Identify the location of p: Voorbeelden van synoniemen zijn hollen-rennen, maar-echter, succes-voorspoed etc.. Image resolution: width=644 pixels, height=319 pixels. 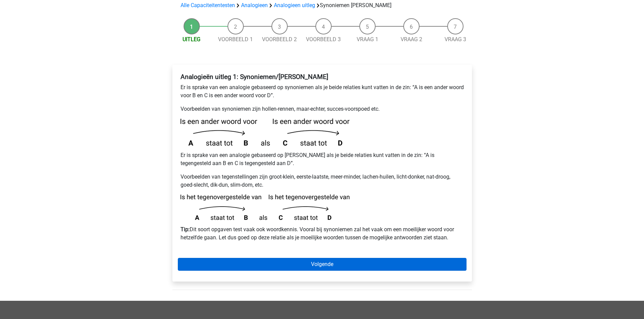
(322, 109).